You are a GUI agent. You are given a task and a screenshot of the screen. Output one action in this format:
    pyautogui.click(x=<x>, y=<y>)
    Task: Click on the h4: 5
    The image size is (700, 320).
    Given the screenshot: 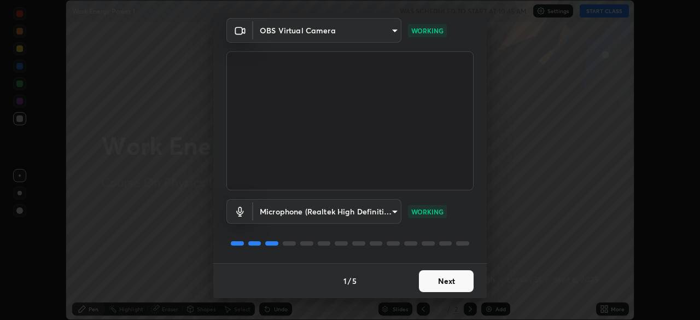 What is the action you would take?
    pyautogui.click(x=354, y=280)
    